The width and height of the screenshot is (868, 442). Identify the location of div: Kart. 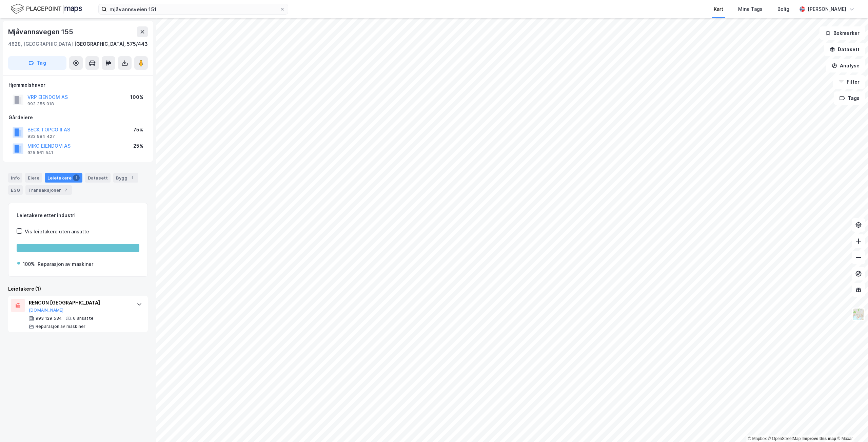
(719, 9).